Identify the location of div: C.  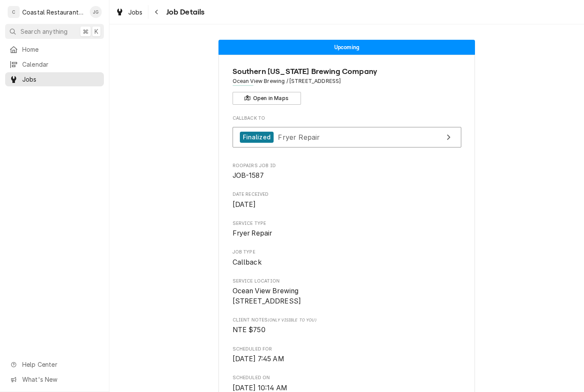
(14, 12).